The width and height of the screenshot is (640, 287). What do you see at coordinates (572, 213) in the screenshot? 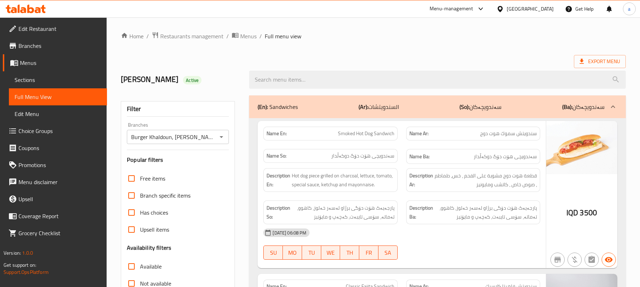
I see `span: IQD` at bounding box center [572, 213].